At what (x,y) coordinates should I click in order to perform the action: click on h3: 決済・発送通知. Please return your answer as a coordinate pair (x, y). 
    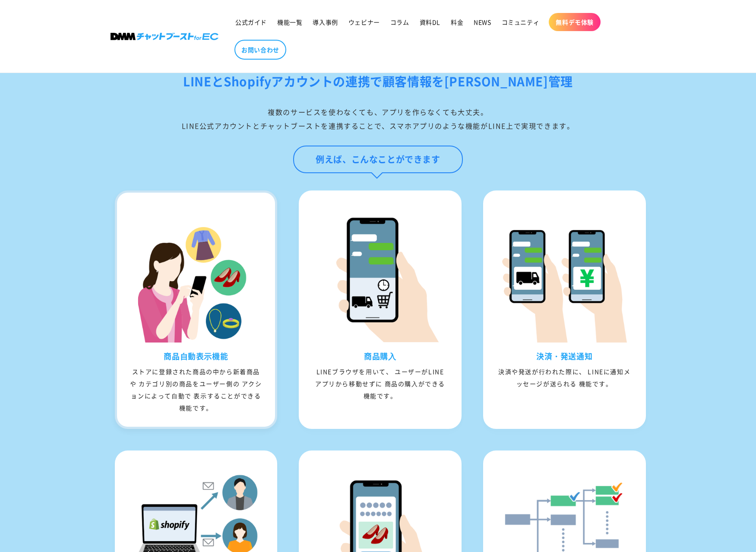
    Looking at the image, I should click on (564, 355).